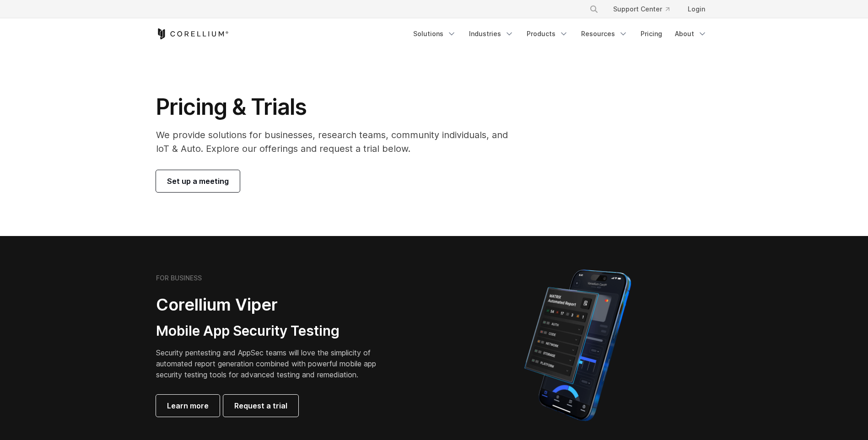 The height and width of the screenshot is (440, 868). I want to click on a: Solutions, so click(435, 34).